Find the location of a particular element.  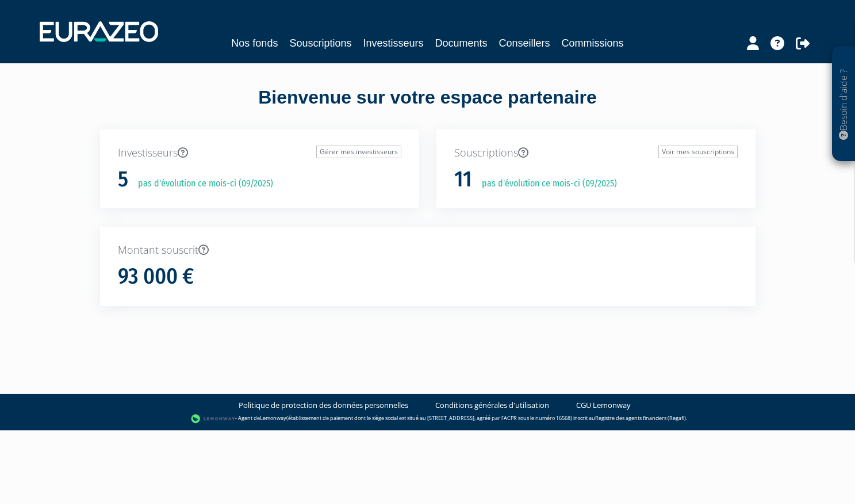

h1: 5 is located at coordinates (123, 180).